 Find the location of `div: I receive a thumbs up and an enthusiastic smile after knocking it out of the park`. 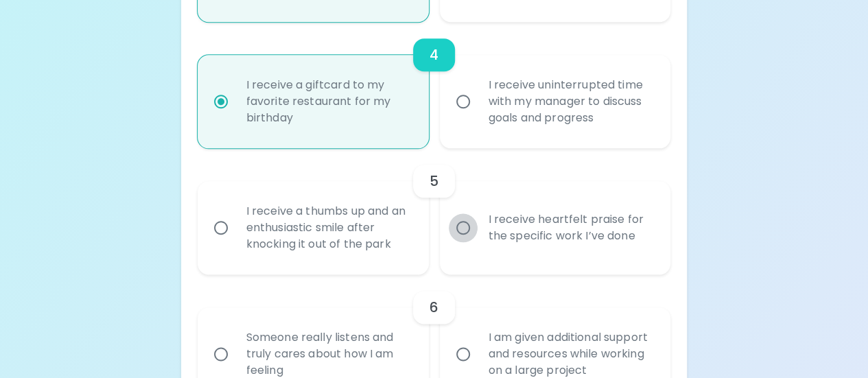

div: I receive a thumbs up and an enthusiastic smile after knocking it out of the park is located at coordinates (328, 228).